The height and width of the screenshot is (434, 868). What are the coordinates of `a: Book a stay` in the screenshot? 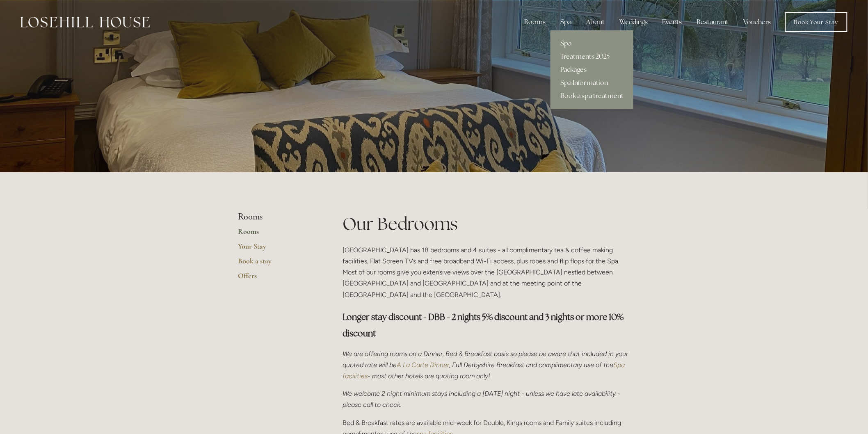 It's located at (277, 263).